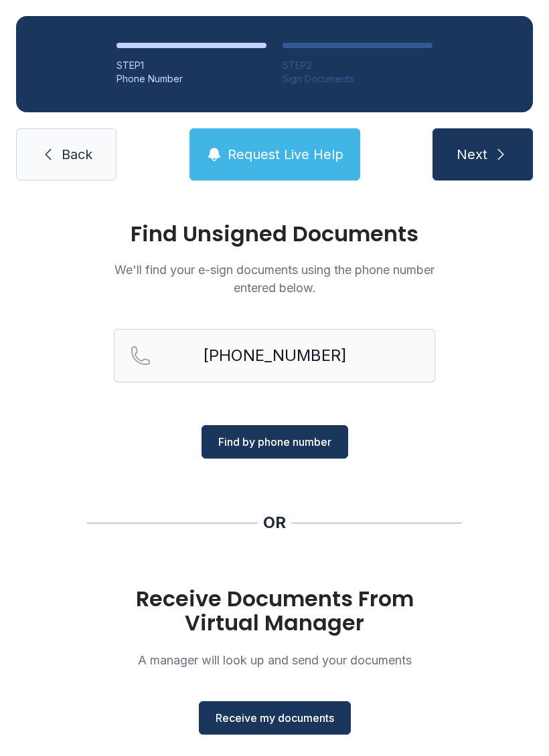 The image size is (549, 756). I want to click on p: A manager will look up and send your documents, so click(274, 660).